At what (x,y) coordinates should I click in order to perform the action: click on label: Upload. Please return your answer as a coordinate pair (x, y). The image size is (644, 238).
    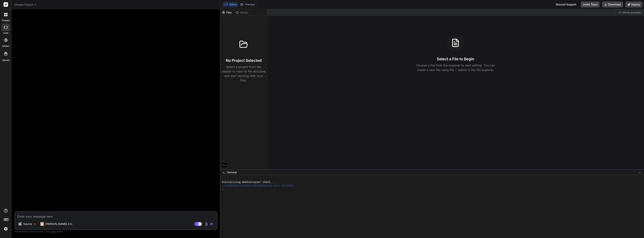
    Looking at the image, I should click on (6, 60).